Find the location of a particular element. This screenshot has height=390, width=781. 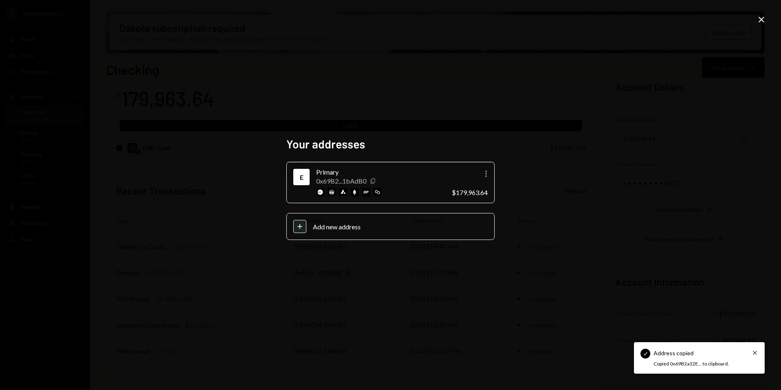

img: base-mainnet is located at coordinates (320, 192).